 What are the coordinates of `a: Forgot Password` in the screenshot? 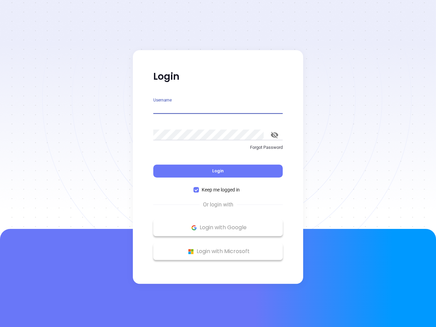 It's located at (218, 150).